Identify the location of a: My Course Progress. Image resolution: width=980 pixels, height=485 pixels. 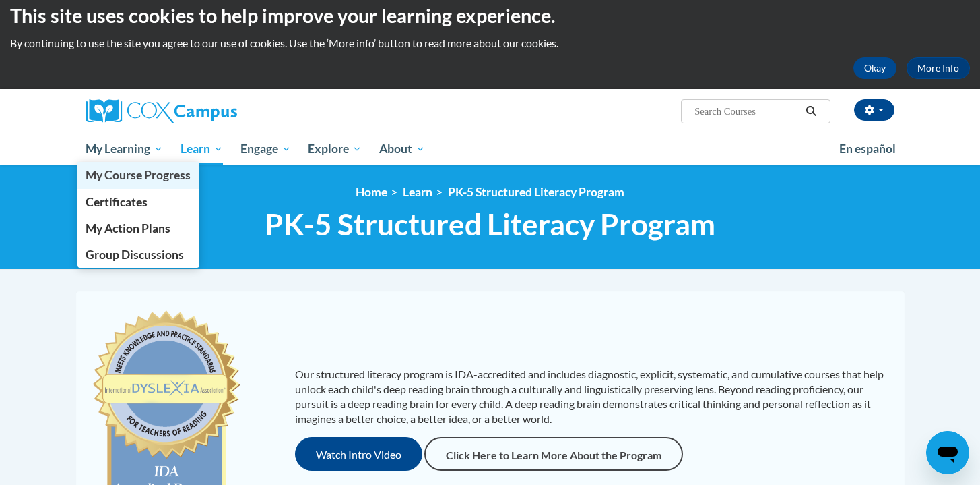
(139, 175).